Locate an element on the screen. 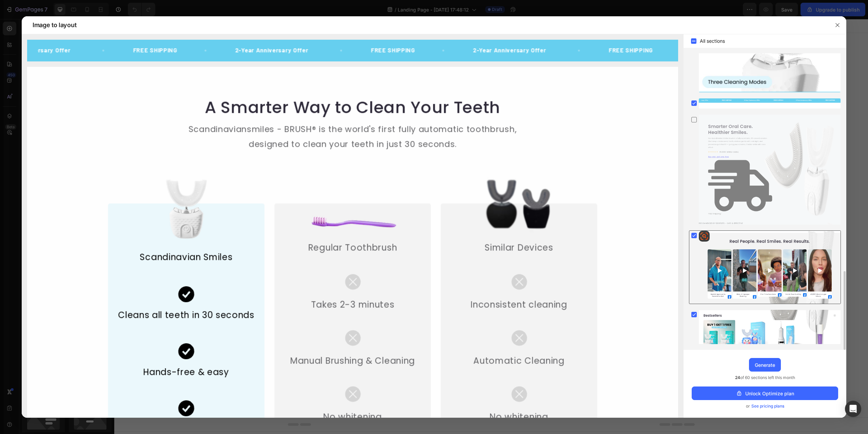 Image resolution: width=868 pixels, height=434 pixels. div: Start with Generating from URL or image is located at coordinates (377, 264).